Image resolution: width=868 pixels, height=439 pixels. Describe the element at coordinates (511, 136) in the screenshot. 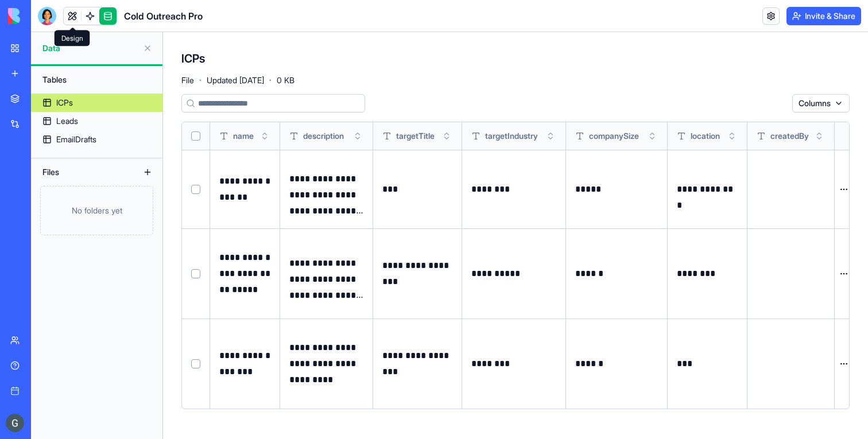

I see `span: targetIndustry` at that location.